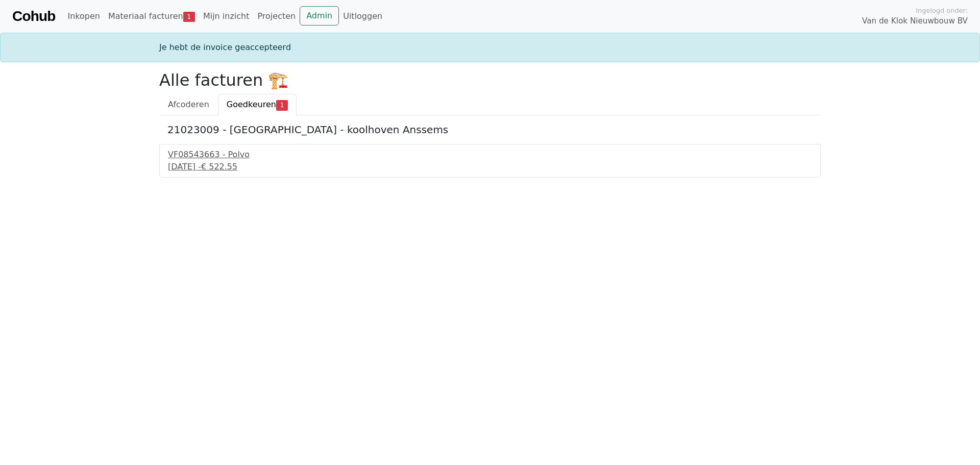 Image resolution: width=980 pixels, height=465 pixels. What do you see at coordinates (490, 48) in the screenshot?
I see `div: Je hebt de invoice geaccepteerd` at bounding box center [490, 48].